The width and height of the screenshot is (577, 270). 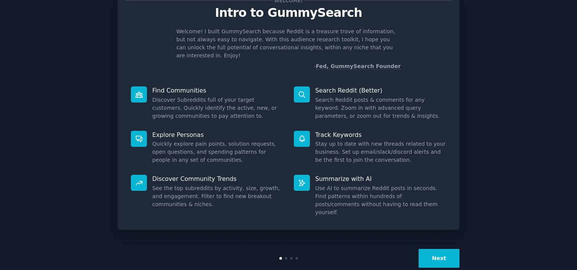 I want to click on dd: Use AI to summarize Reddit posts in seconds. Find patterns within hundreds of posts/comments with..., so click(x=381, y=200).